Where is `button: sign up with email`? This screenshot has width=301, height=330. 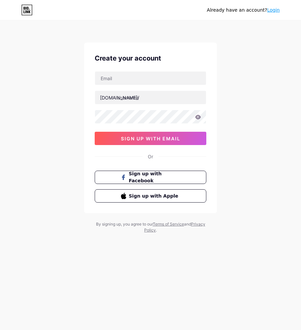
button: sign up with email is located at coordinates (151, 138).